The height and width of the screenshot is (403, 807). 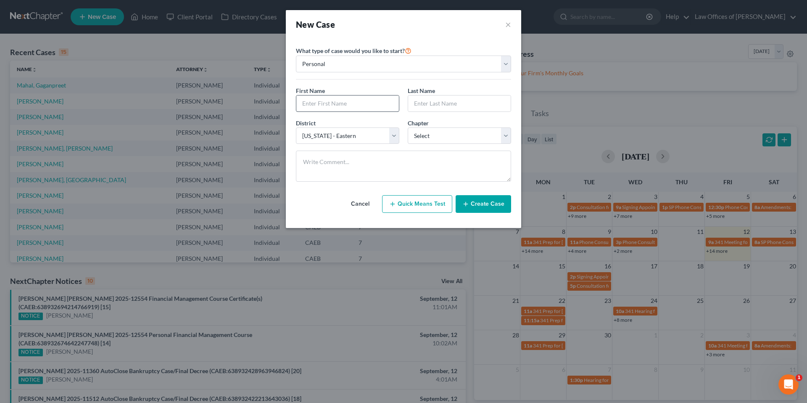 What do you see at coordinates (347, 103) in the screenshot?
I see `input: Enter First Name` at bounding box center [347, 103].